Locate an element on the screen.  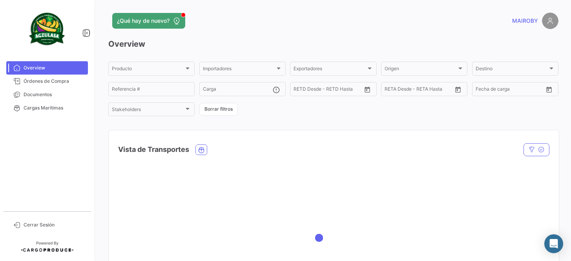
span: MAIROBY is located at coordinates (525, 21).